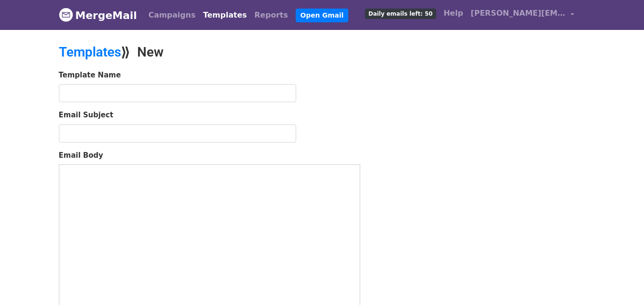 The width and height of the screenshot is (644, 305). What do you see at coordinates (90, 75) in the screenshot?
I see `label: Template Name` at bounding box center [90, 75].